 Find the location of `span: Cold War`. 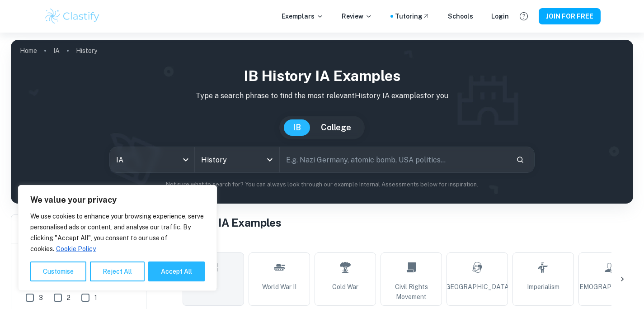

span: Cold War is located at coordinates (345, 287).